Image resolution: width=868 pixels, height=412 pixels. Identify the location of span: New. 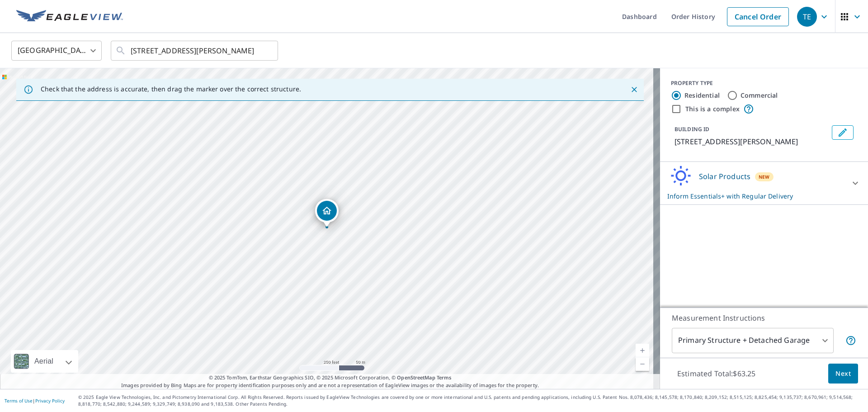
(764, 176).